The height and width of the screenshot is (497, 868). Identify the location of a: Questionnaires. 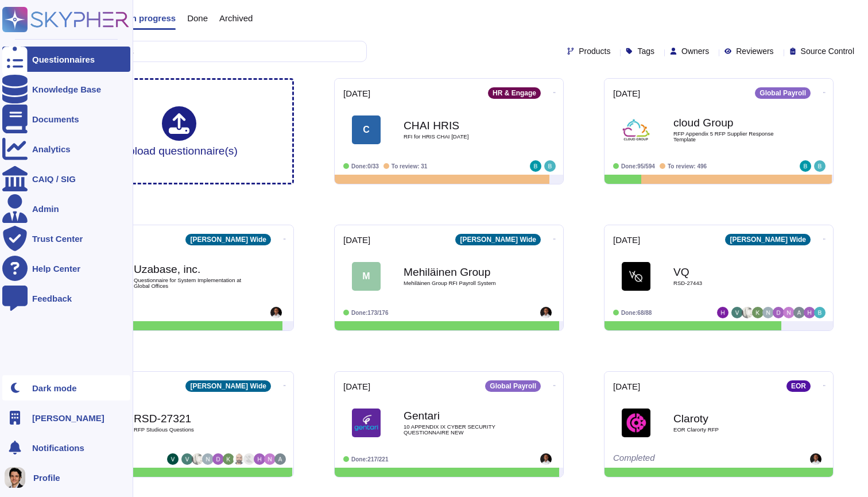
(66, 59).